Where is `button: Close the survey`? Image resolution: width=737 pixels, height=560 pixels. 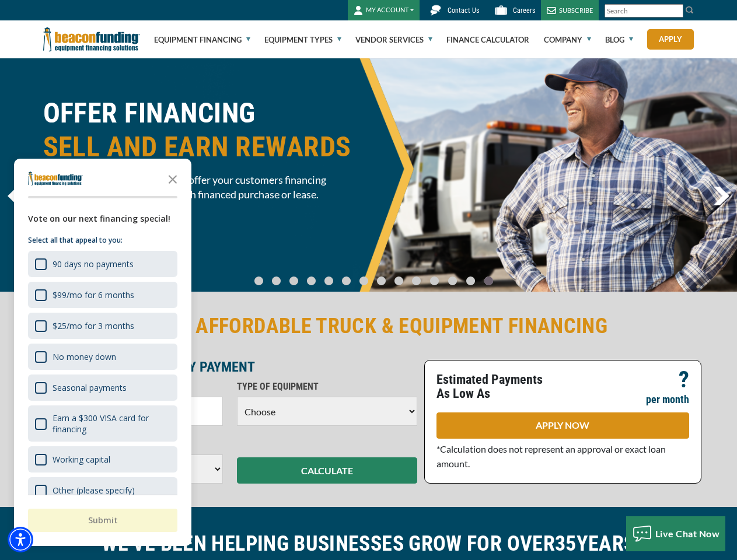
button: Close the survey is located at coordinates (173, 179).